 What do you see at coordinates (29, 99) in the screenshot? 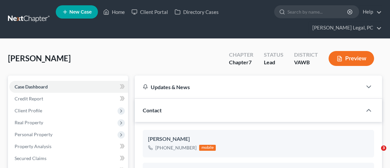
I see `span: Credit Report` at bounding box center [29, 99].